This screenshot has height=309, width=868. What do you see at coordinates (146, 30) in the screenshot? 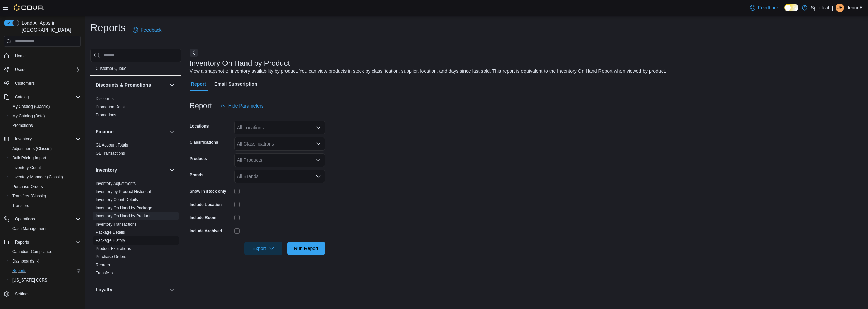
I see `a: Feedback` at bounding box center [146, 30].